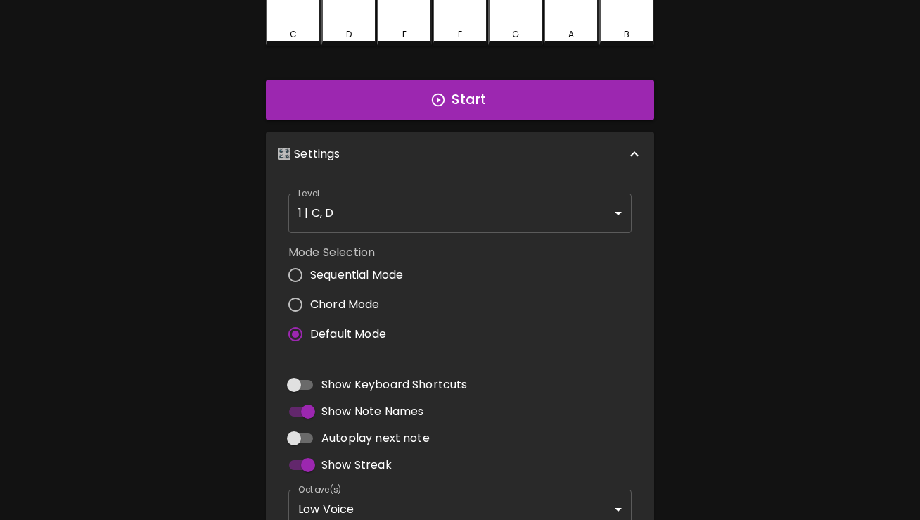 Image resolution: width=920 pixels, height=520 pixels. I want to click on span: Sequential Mode, so click(356, 275).